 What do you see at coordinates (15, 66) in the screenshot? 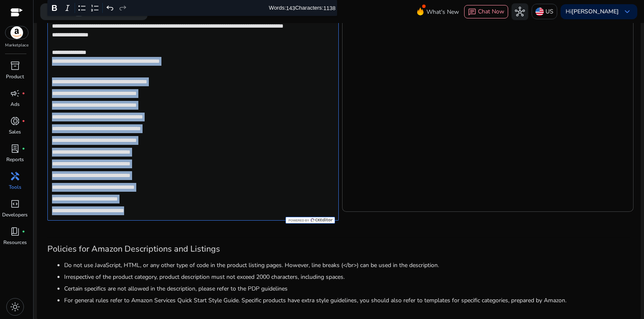
I see `span: inventory_2` at bounding box center [15, 66].